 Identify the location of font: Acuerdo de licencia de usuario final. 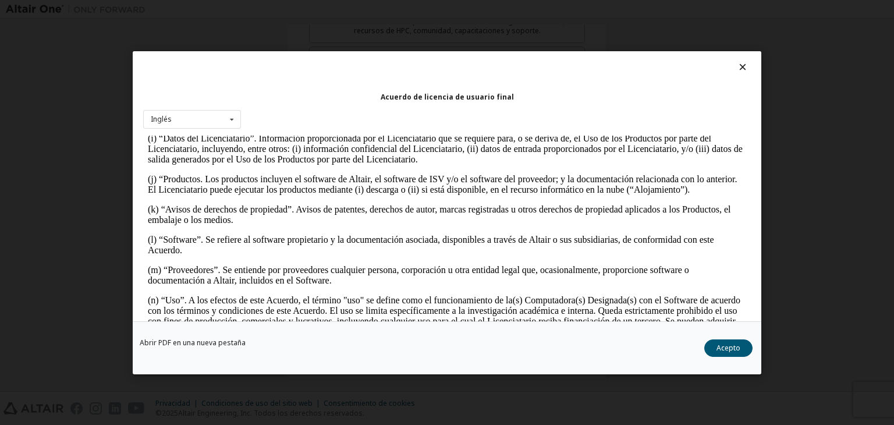
(447, 96).